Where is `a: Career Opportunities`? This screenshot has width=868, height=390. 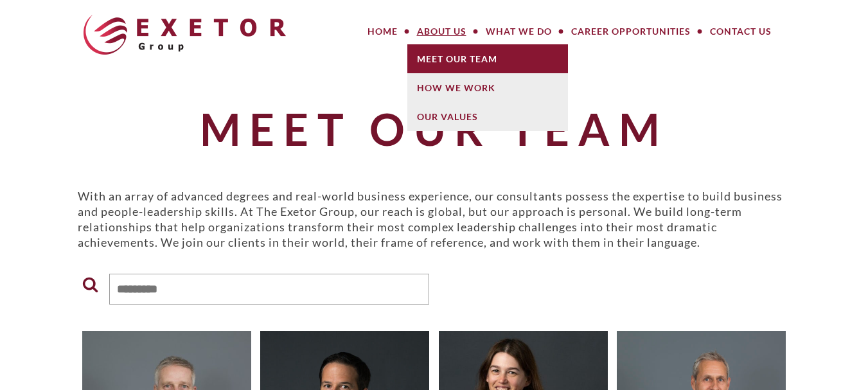 a: Career Opportunities is located at coordinates (631, 32).